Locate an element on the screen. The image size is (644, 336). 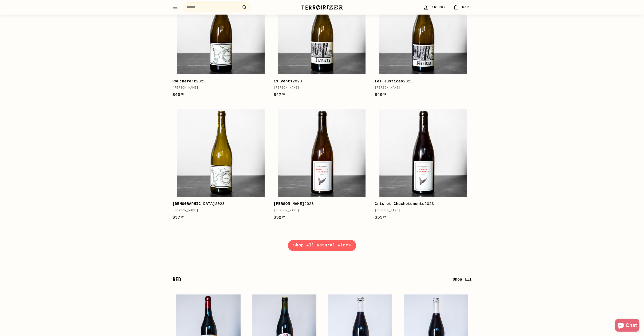
h2: Red is located at coordinates (312, 279).